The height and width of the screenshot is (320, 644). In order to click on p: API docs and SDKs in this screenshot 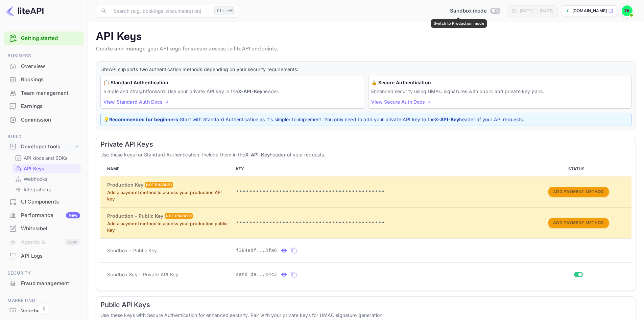, I will do `click(46, 158)`.